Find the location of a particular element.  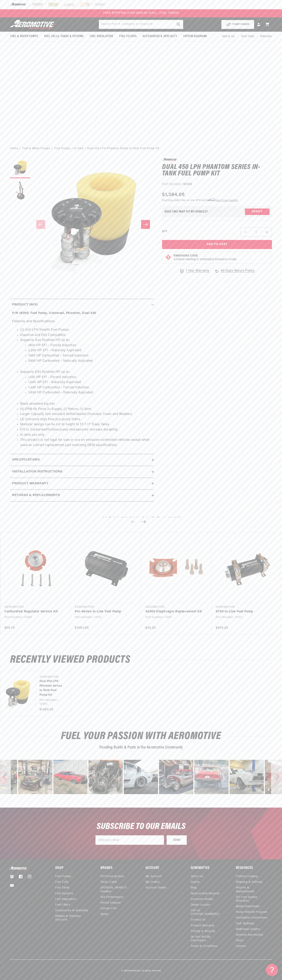

a: Waterman Graphs is located at coordinates (248, 930).